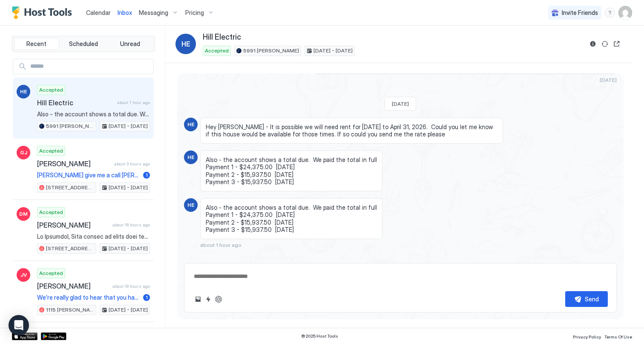 This screenshot has width=644, height=344. Describe the element at coordinates (125, 13) in the screenshot. I see `a: Inbox` at that location.